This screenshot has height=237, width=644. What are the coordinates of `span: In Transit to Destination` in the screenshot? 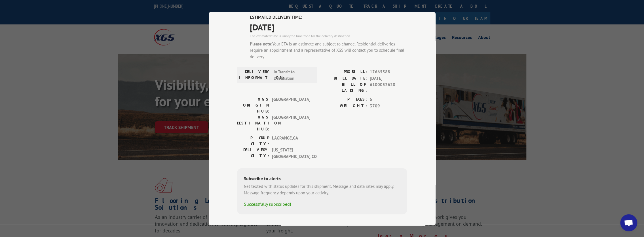 It's located at (293, 75).